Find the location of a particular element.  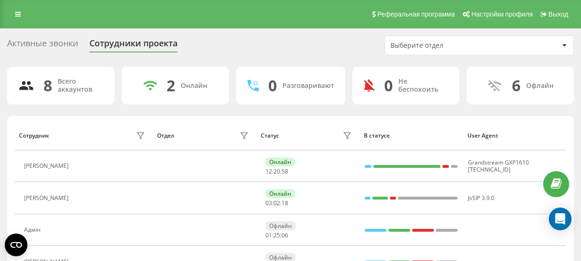

div: 2 is located at coordinates (171, 86).